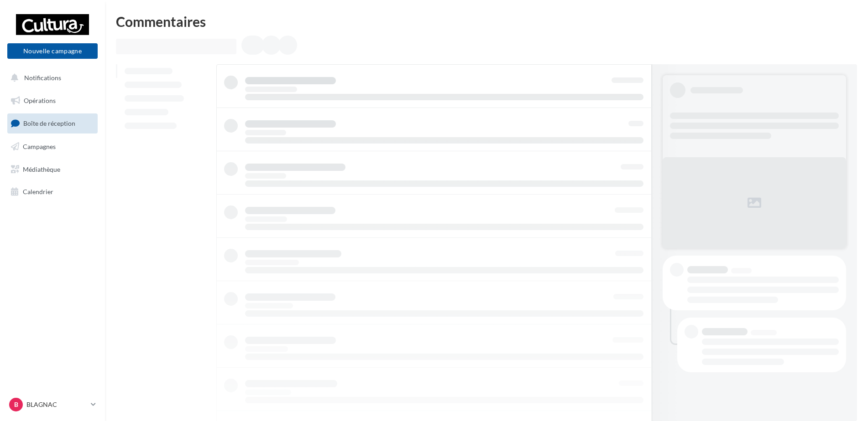 The image size is (868, 421). I want to click on div: Commentaires, so click(487, 22).